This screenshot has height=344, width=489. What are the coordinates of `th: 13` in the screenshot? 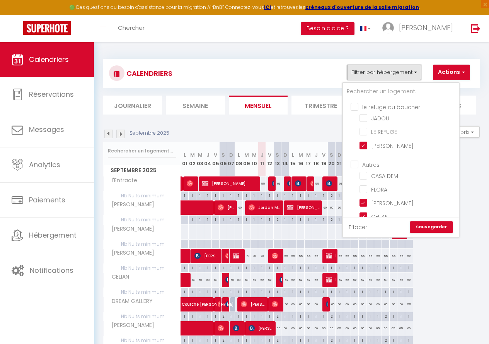 It's located at (278, 159).